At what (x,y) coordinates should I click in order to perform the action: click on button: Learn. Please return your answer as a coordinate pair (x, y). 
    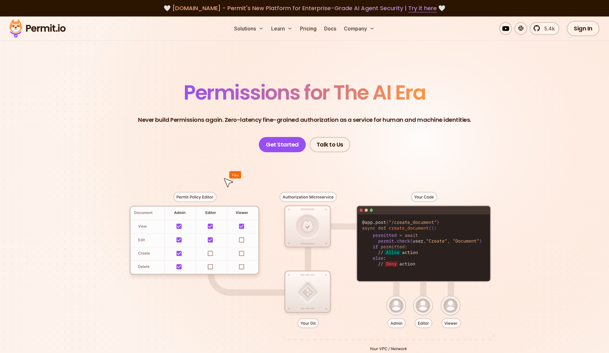
    Looking at the image, I should click on (281, 29).